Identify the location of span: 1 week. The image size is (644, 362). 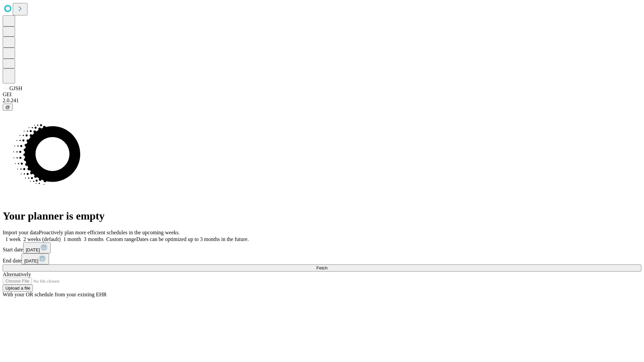
(13, 239).